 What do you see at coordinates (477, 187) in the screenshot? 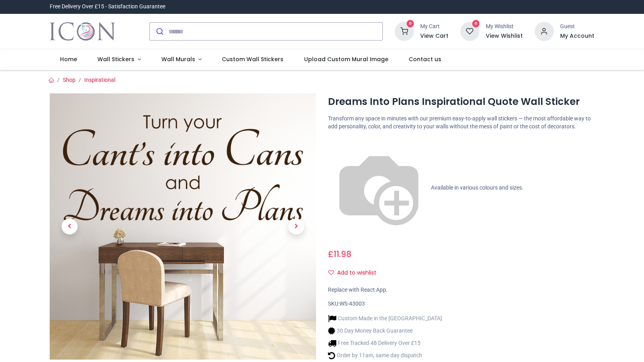
I see `span: Available in various colours and sizes.` at bounding box center [477, 187].